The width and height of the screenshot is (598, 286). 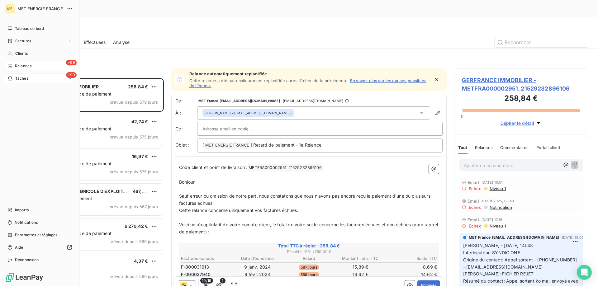 I want to click on span: Notification, so click(x=500, y=207).